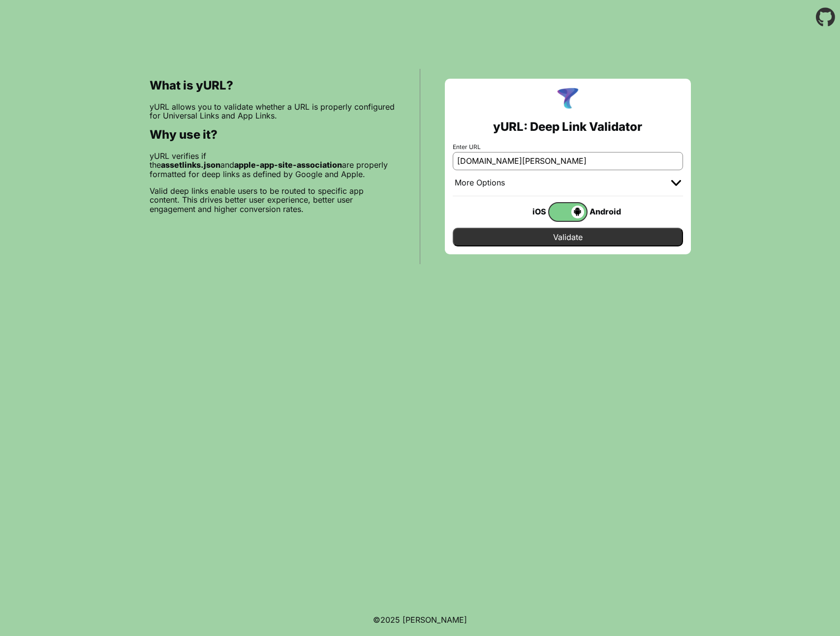  Describe the element at coordinates (272, 200) in the screenshot. I see `p: Valid deep links enable users to be routed to specific app content. This drives better user exper...` at that location.